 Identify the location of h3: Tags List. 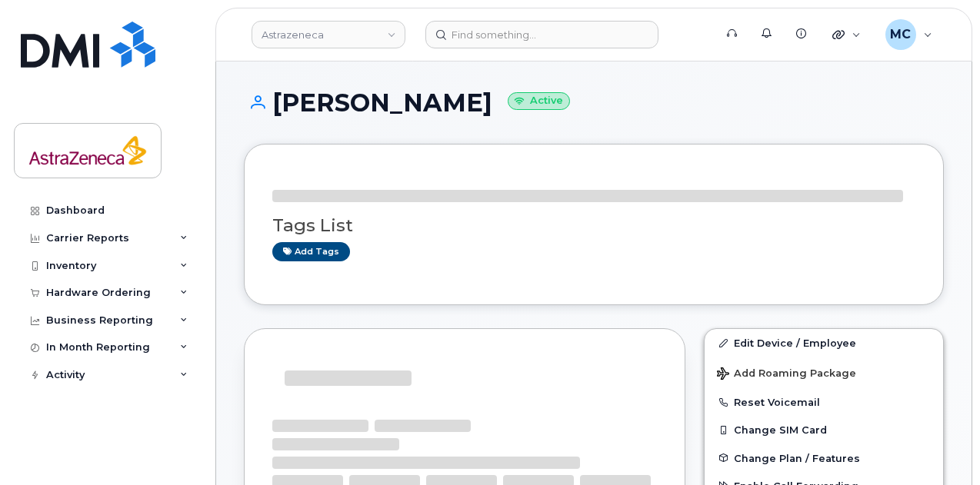
(594, 225).